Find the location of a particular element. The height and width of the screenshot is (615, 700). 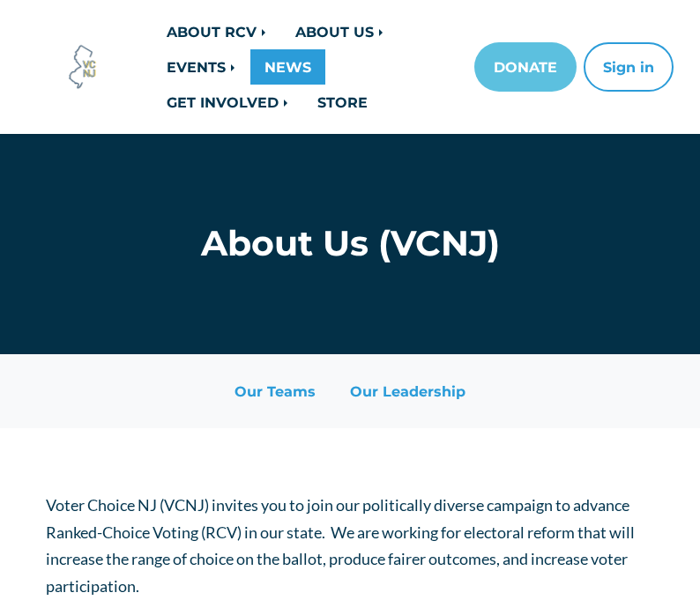

a: Our Teams is located at coordinates (275, 392).